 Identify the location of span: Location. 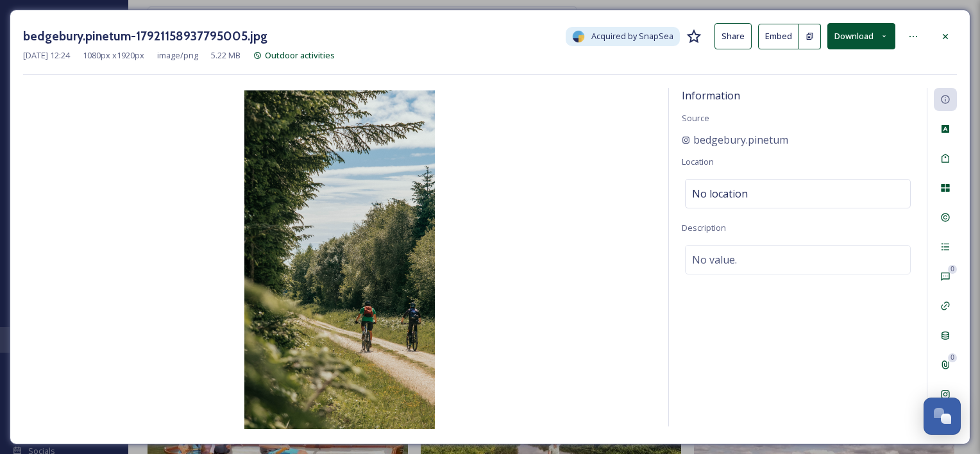
(698, 162).